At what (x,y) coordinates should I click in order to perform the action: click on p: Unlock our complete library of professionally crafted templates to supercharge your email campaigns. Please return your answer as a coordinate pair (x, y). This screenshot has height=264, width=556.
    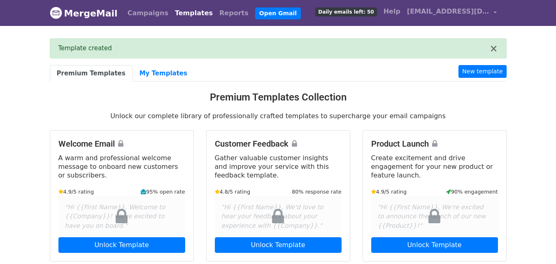
    Looking at the image, I should click on (278, 116).